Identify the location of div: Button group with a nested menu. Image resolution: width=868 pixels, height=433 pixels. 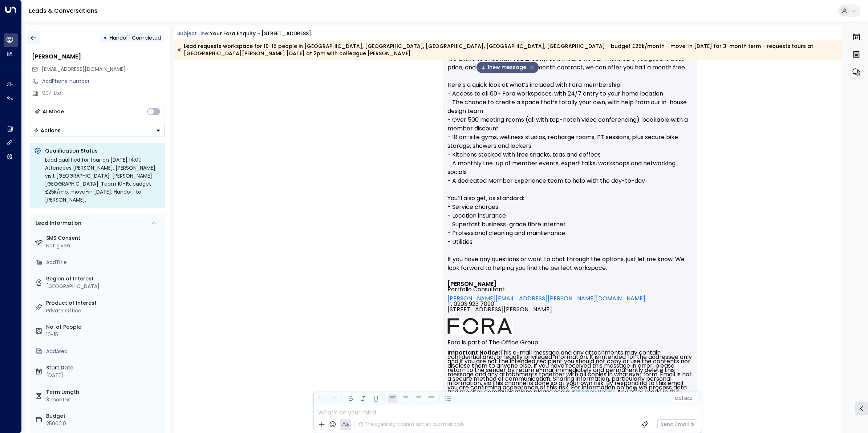
(97, 130).